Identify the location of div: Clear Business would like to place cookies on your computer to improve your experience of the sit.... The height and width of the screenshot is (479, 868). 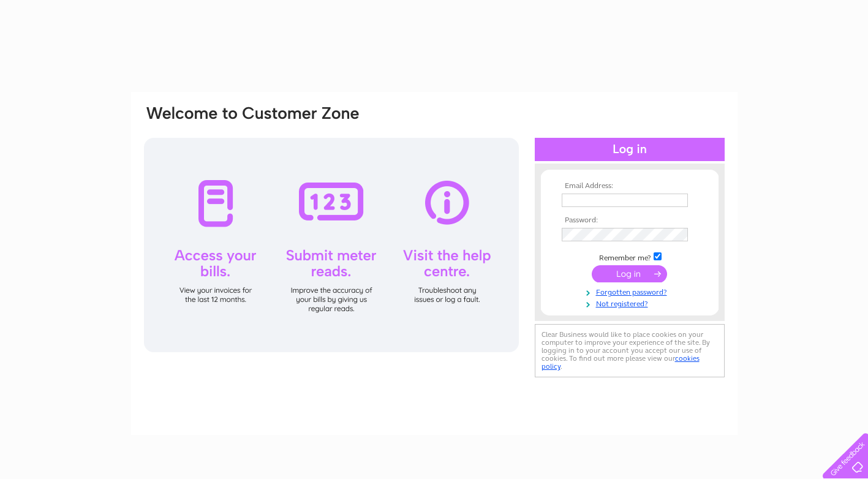
(630, 350).